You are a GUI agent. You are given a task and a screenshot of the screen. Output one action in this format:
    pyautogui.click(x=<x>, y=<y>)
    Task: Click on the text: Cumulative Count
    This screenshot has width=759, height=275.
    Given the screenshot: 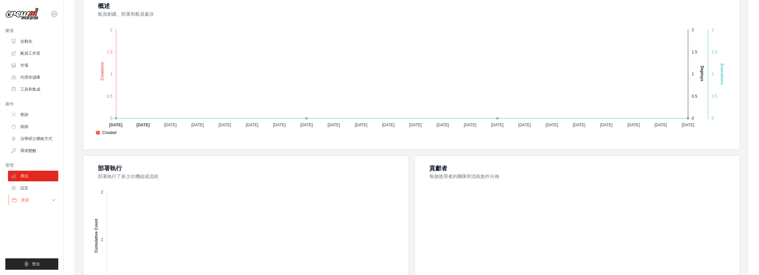 What is the action you would take?
    pyautogui.click(x=96, y=235)
    